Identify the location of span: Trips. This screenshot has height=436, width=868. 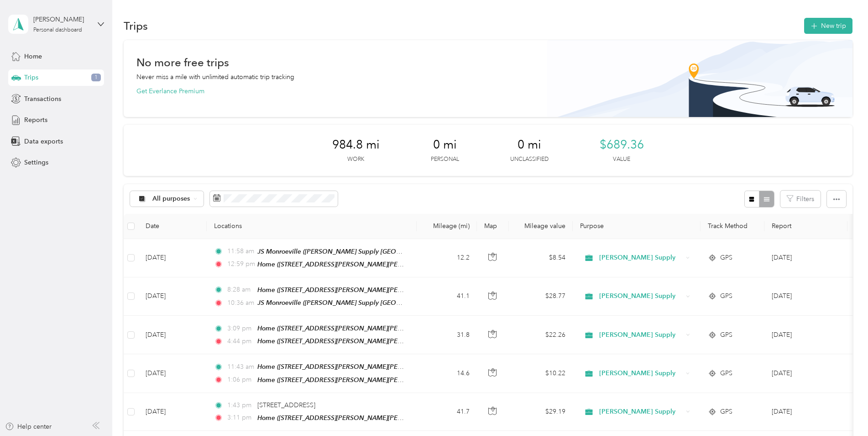
(31, 77).